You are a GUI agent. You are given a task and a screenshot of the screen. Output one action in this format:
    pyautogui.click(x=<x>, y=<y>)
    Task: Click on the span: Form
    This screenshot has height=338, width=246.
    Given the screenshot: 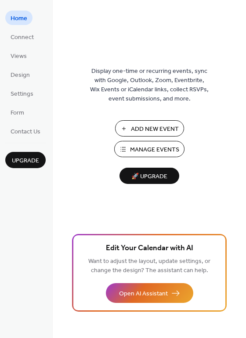 What is the action you would take?
    pyautogui.click(x=17, y=113)
    